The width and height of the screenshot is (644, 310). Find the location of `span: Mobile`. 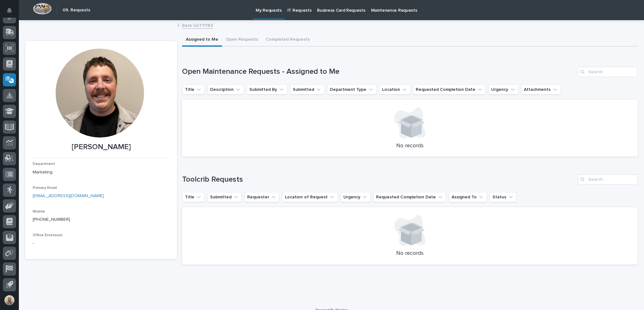

span: Mobile is located at coordinates (39, 211).